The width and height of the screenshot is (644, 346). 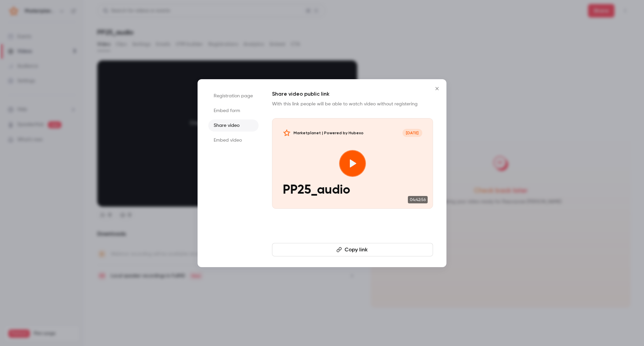 I want to click on h1: Share video public link, so click(x=353, y=94).